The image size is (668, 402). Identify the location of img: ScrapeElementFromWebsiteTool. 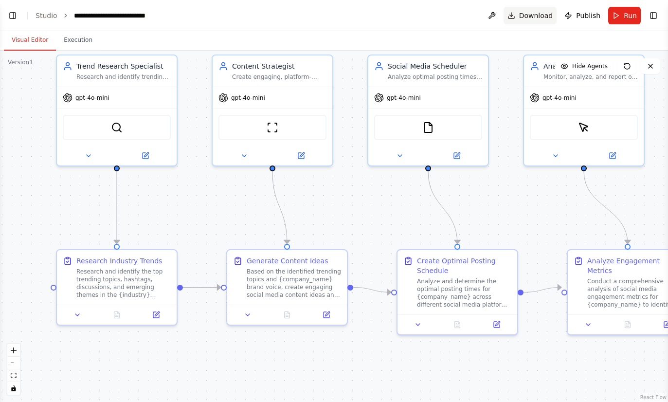
(584, 127).